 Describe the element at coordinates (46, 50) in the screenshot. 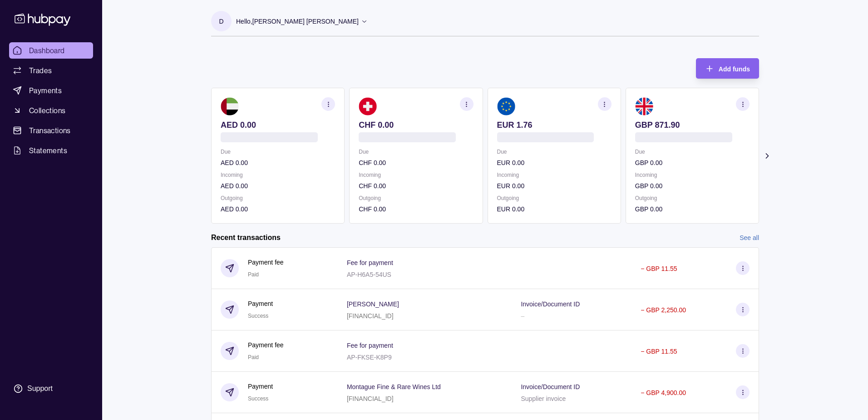

I see `span: Dashboard` at that location.